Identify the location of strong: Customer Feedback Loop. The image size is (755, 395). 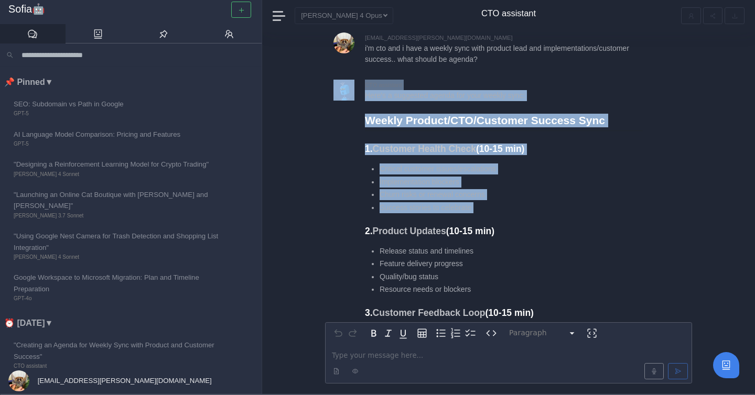
(429, 313).